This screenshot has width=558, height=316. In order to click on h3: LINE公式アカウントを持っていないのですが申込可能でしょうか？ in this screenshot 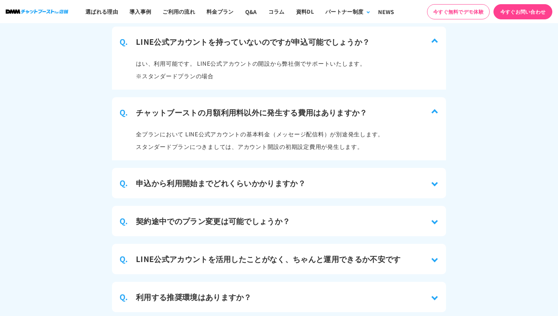, I will do `click(253, 42)`.